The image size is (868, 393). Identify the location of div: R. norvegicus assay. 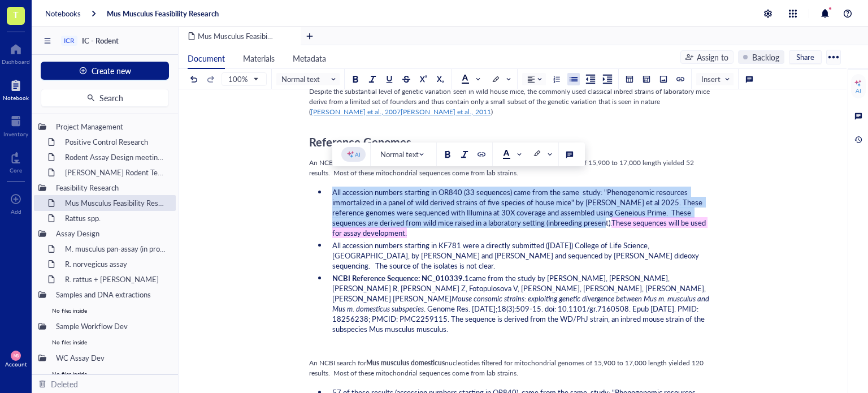
(115, 264).